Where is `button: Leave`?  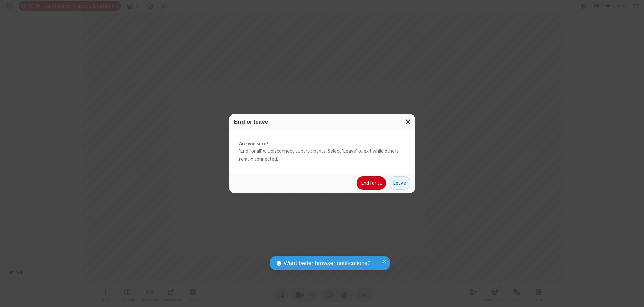 button: Leave is located at coordinates (399, 183).